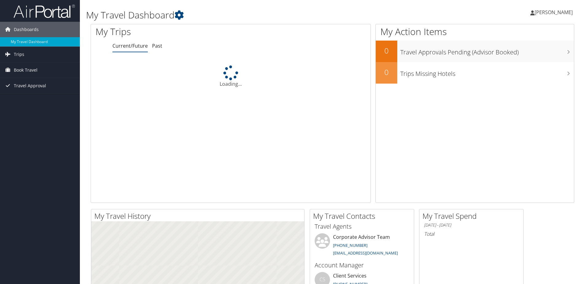 This screenshot has width=585, height=284. Describe the element at coordinates (172, 32) in the screenshot. I see `h1: My Trips` at that location.